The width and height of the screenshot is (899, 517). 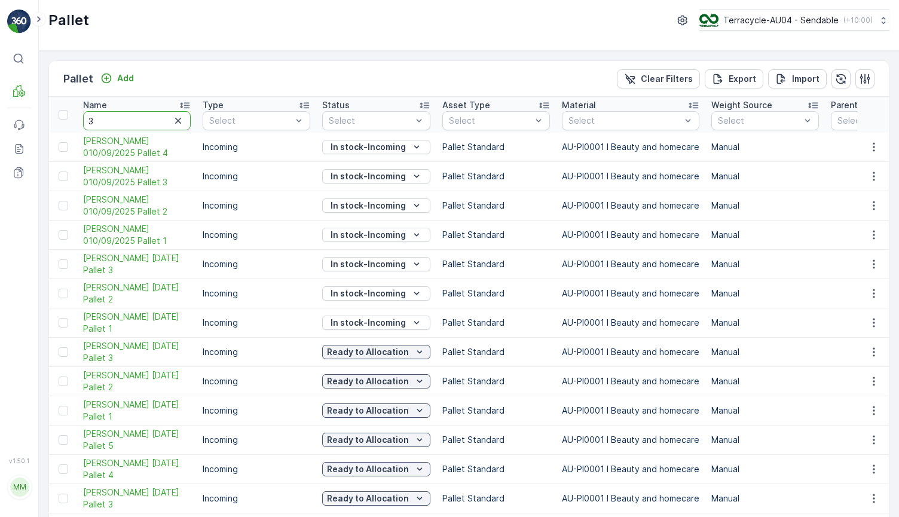 What do you see at coordinates (137, 264) in the screenshot?
I see `a: FD Mecca 03/09/2025 Pallet 3` at bounding box center [137, 264].